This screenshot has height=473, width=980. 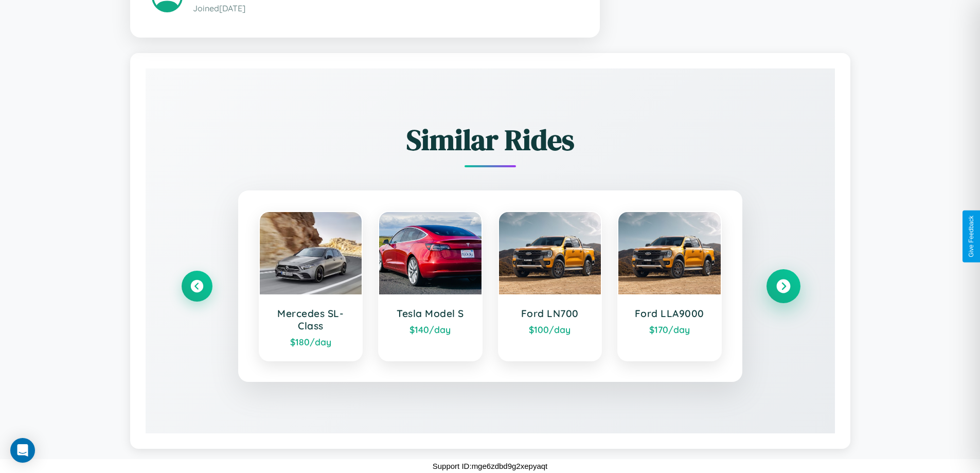 I want to click on div: $ 180 /day, so click(x=311, y=342).